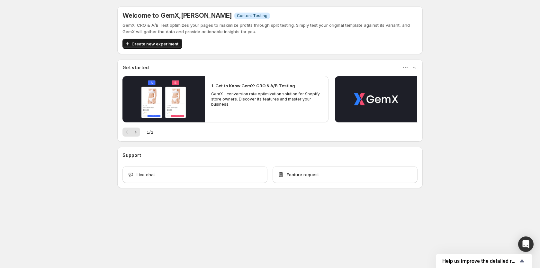 Image resolution: width=540 pixels, height=268 pixels. What do you see at coordinates (136, 132) in the screenshot?
I see `button: Next` at bounding box center [136, 132].